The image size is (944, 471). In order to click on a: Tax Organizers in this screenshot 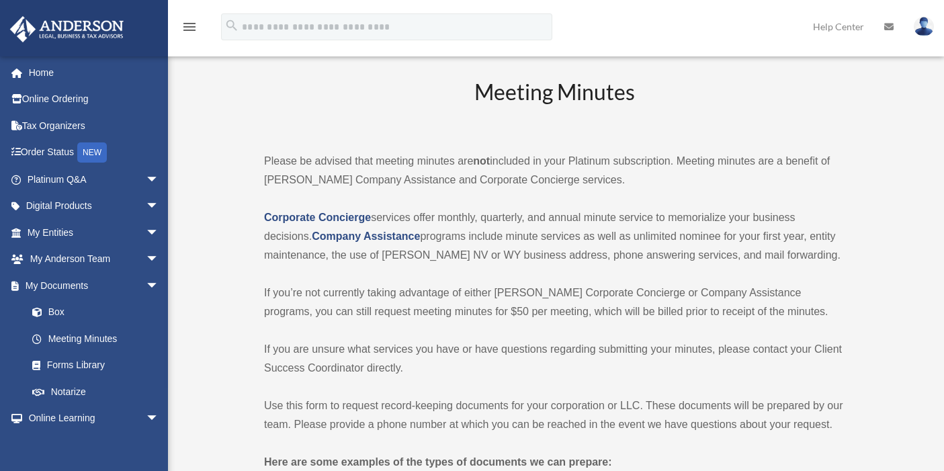, I will do `click(94, 126)`.